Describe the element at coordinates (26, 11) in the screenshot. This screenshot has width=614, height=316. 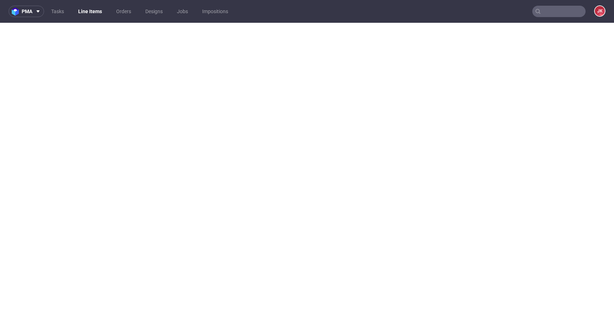
I see `button: pma` at that location.